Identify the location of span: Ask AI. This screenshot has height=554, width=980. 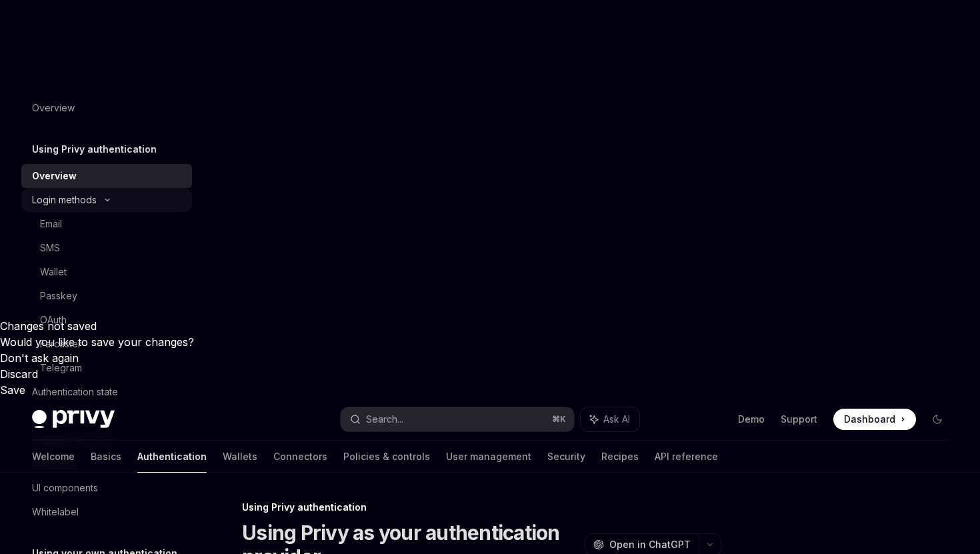
(617, 420).